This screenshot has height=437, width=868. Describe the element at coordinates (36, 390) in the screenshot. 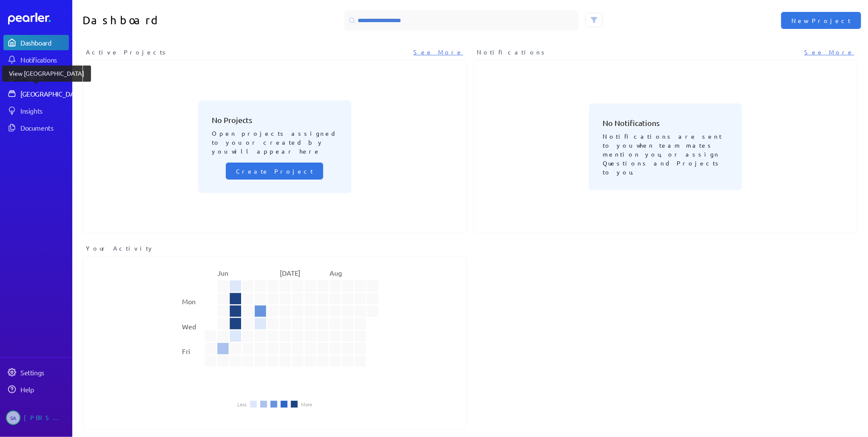

I see `a: Help` at that location.